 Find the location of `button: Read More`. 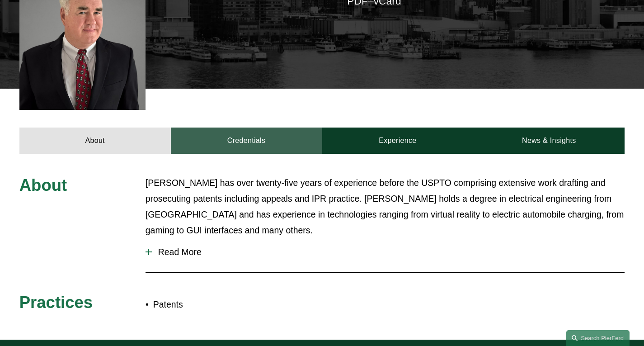

button: Read More is located at coordinates (385, 252).